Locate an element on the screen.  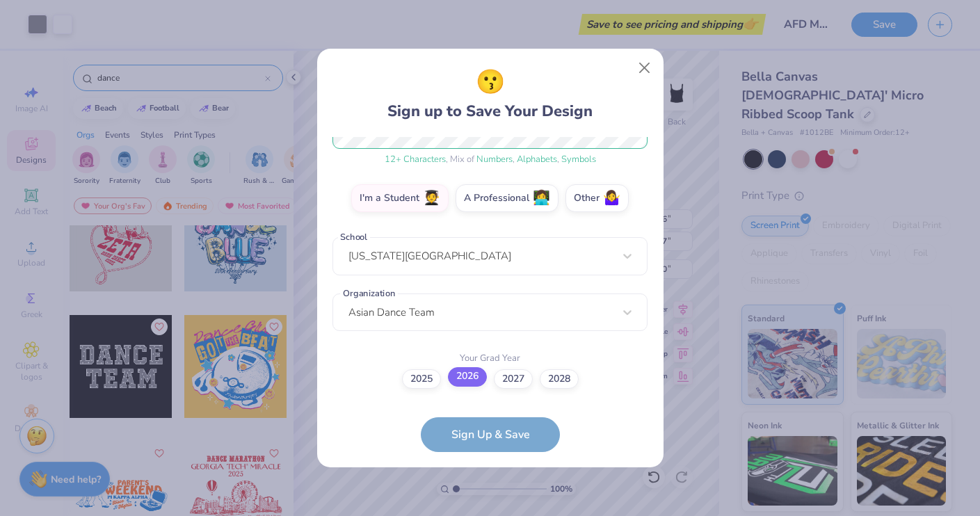
label: I'm a Student is located at coordinates (400, 198).